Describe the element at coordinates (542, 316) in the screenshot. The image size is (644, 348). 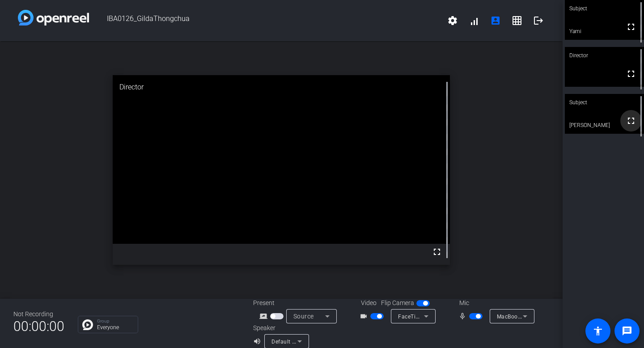
I see `span: MacBook Pro Microphone (Built-in)` at that location.